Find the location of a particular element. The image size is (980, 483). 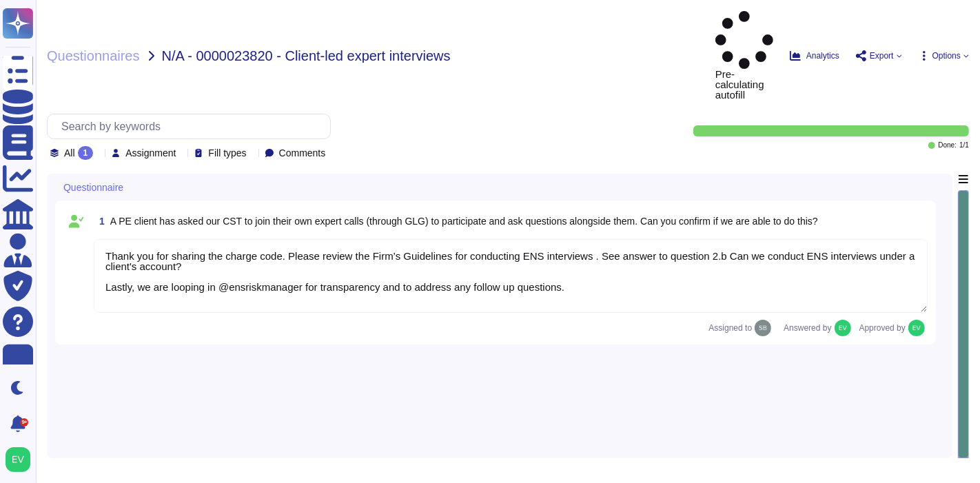

div: 1 is located at coordinates (85, 153).